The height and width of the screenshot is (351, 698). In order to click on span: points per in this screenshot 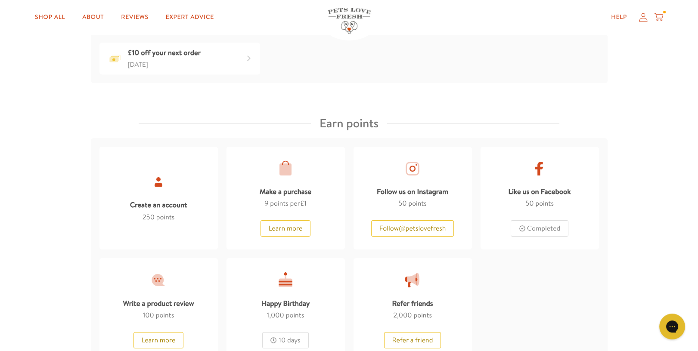, I will do `click(288, 204)`.